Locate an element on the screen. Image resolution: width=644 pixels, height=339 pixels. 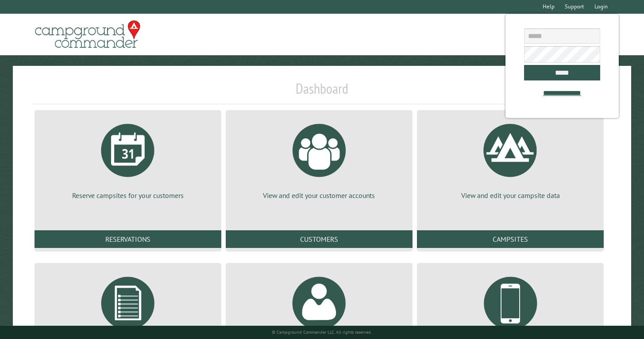
img: Campground Commander is located at coordinates (88, 35).